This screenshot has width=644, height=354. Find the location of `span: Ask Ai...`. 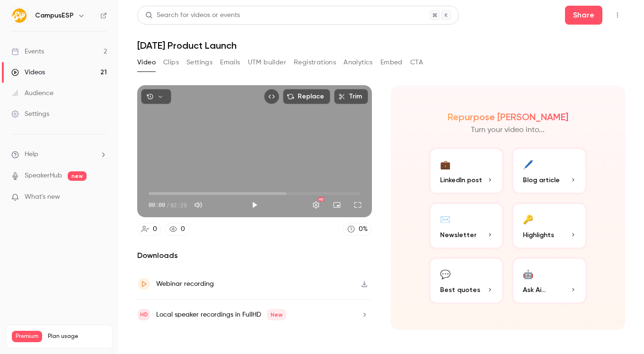

span: Ask Ai... is located at coordinates (534, 290).